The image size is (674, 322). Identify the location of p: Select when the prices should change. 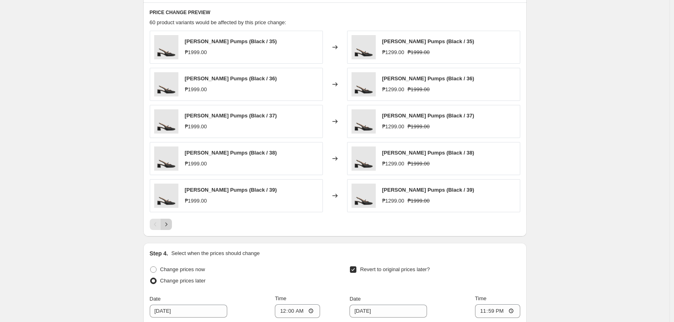
(215, 253).